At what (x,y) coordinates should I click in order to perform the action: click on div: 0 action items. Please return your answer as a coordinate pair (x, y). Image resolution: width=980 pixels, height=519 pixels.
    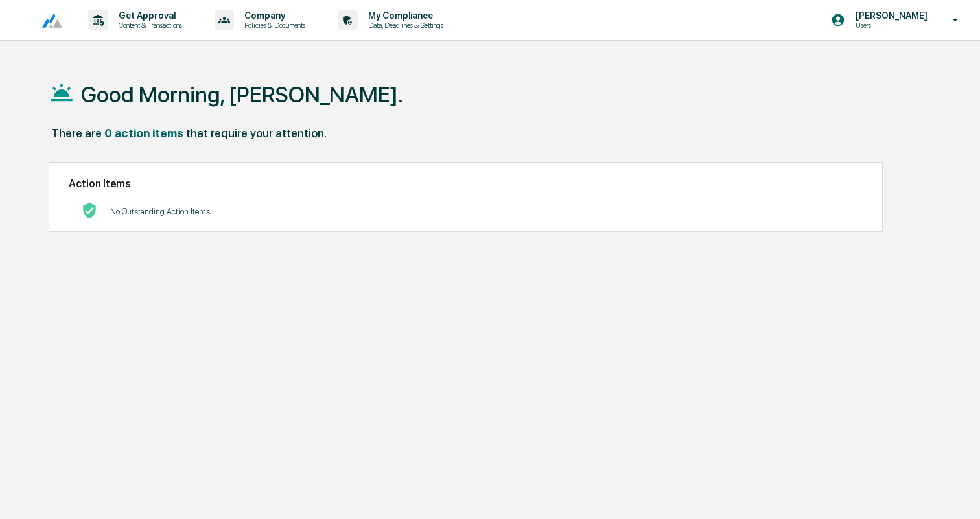
    Looking at the image, I should click on (144, 133).